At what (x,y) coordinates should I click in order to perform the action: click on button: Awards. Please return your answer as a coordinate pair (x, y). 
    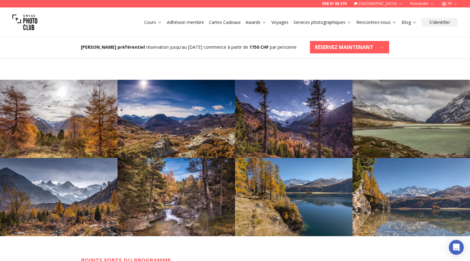
    Looking at the image, I should click on (256, 22).